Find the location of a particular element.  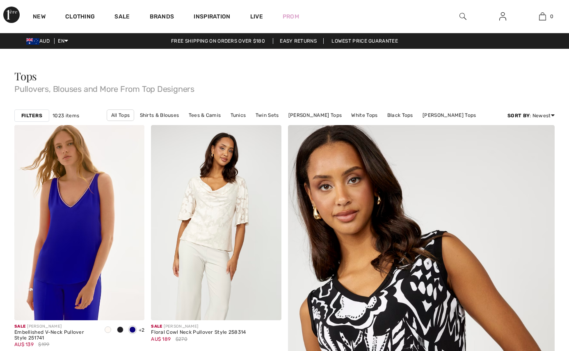

span: AU$ 189 is located at coordinates (161, 340).